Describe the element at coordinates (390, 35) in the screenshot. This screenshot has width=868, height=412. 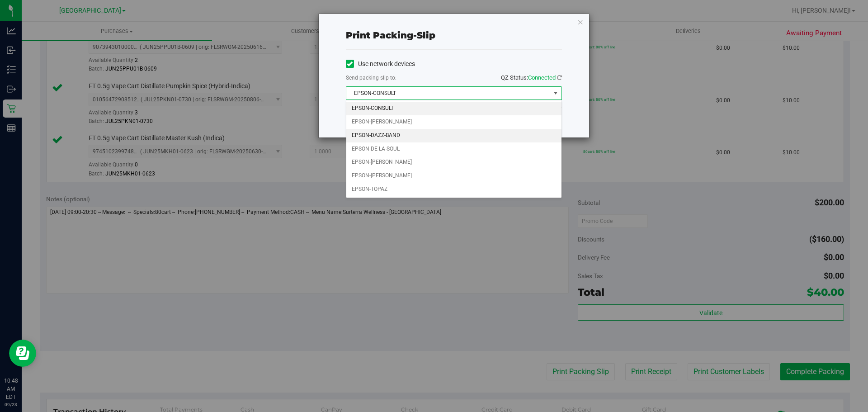
I see `span: Print packing-slip` at that location.